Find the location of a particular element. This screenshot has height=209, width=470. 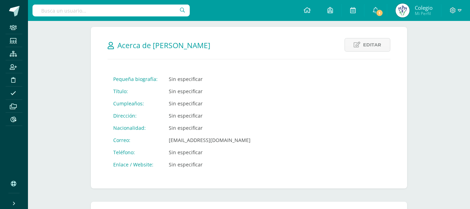

span: Colegio is located at coordinates (423, 8).